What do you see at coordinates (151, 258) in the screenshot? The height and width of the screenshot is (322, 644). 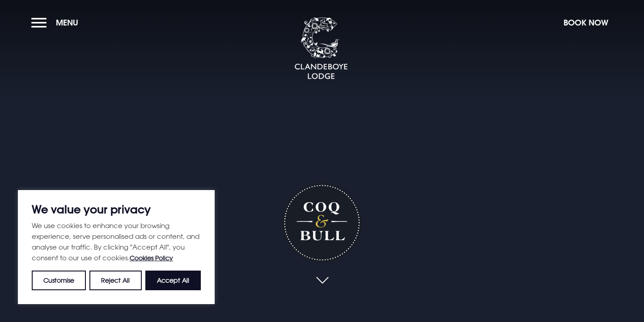 I see `a: Cookies Policy` at bounding box center [151, 258].